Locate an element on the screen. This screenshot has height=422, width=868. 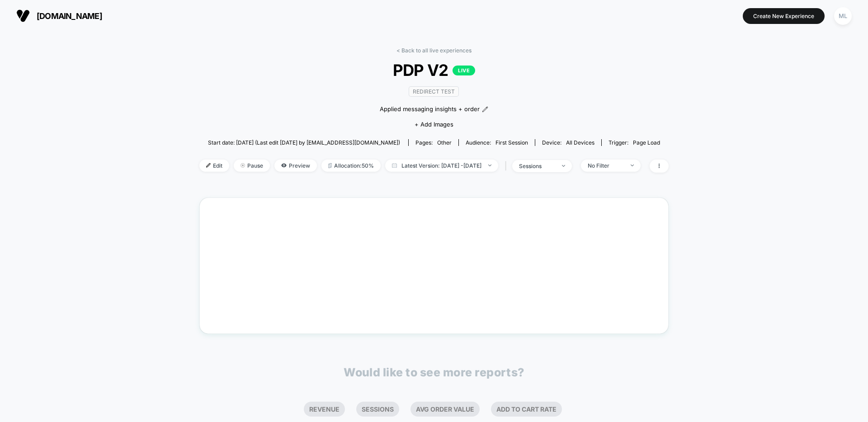
li: Add To Cart Rate is located at coordinates (526, 409).